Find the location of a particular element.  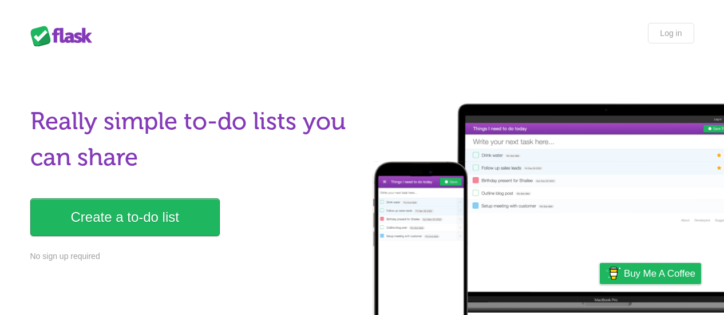

img: Buy me a coffee is located at coordinates (613, 273).